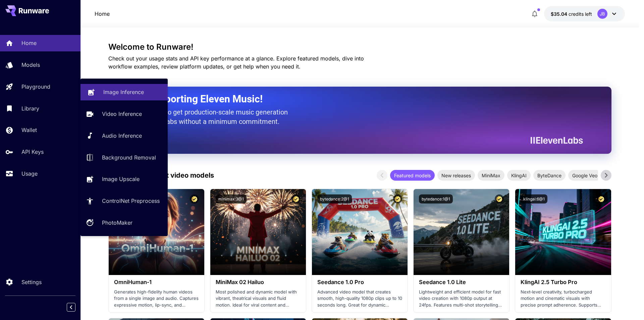 The width and height of the screenshot is (644, 320). Describe the element at coordinates (102, 14) in the screenshot. I see `nav: breadcrumb` at that location.